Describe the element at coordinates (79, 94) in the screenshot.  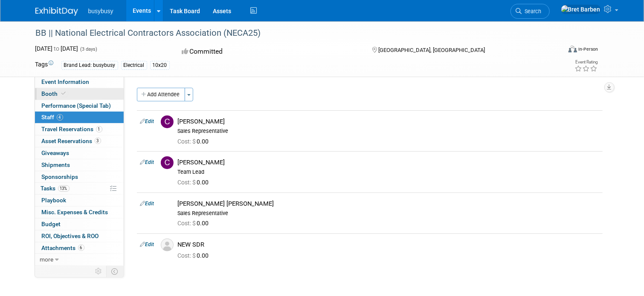
I see `a: Booth` at that location.